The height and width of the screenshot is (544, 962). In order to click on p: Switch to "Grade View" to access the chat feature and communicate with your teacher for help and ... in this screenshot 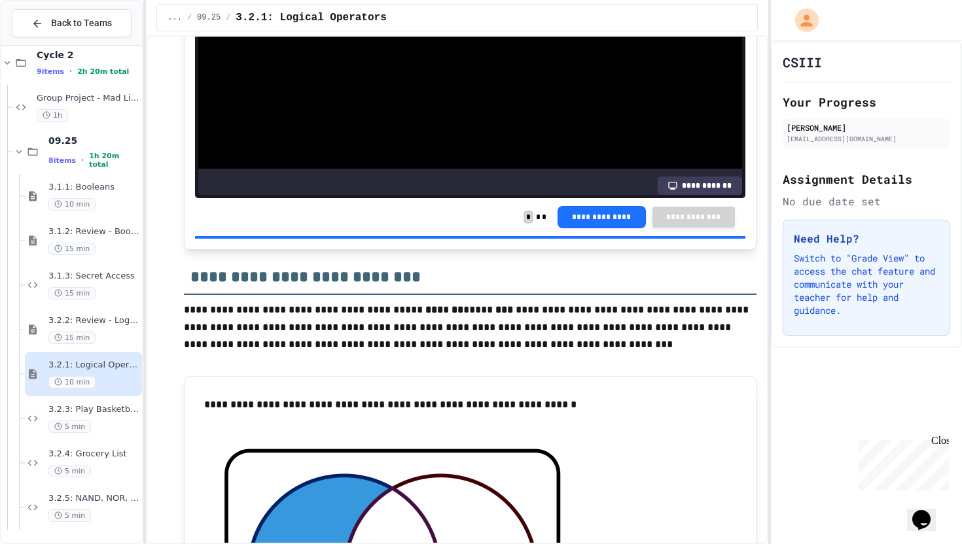, I will do `click(866, 285)`.